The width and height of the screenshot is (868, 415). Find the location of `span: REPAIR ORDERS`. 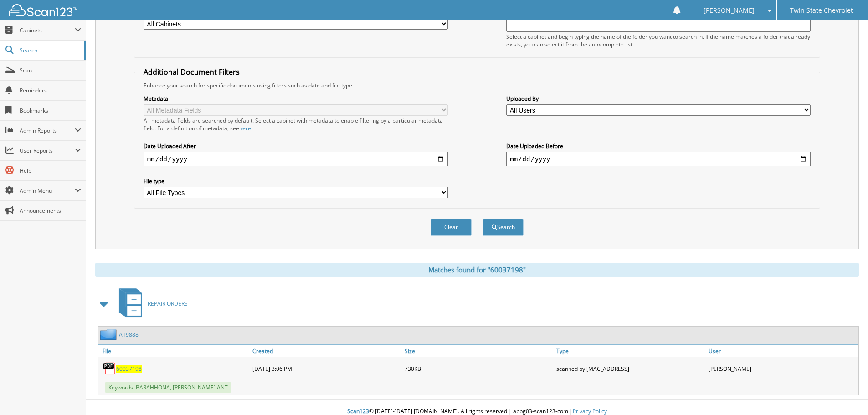

span: REPAIR ORDERS is located at coordinates (168, 303).